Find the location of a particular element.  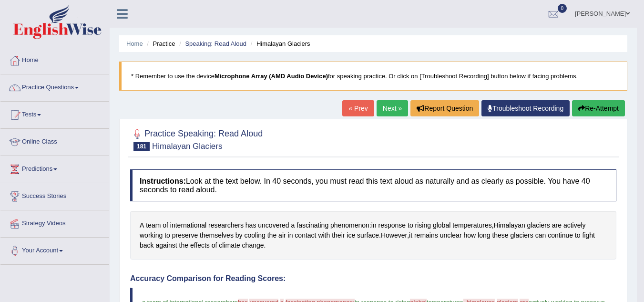

h4: Look at the text below. In 40 seconds, you must read this text aloud as naturally and as clearly ... is located at coordinates (373, 185).